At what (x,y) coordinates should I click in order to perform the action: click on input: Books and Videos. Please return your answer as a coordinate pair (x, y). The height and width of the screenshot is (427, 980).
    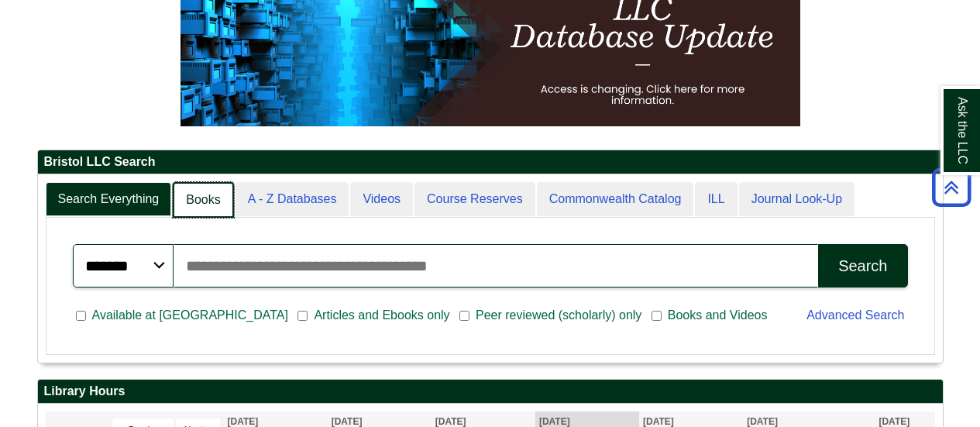
    Looking at the image, I should click on (656, 316).